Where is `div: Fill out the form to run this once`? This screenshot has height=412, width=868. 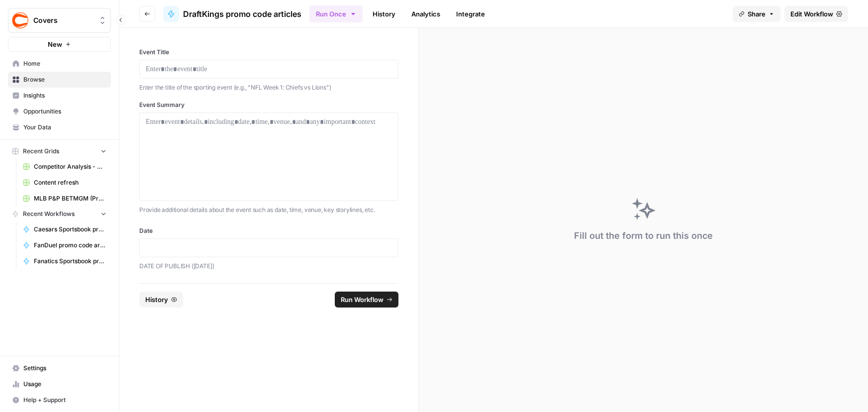 div: Fill out the form to run this once is located at coordinates (643, 236).